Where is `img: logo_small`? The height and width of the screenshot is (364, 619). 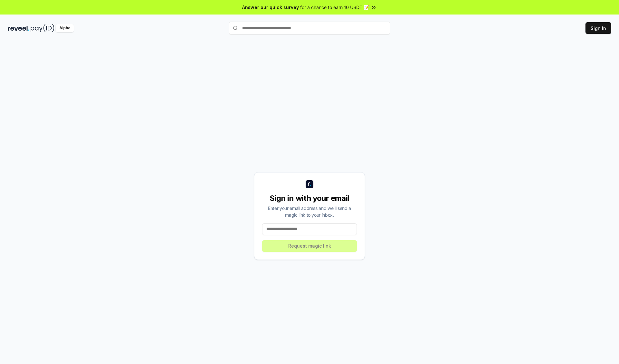
img: logo_small is located at coordinates (310, 184).